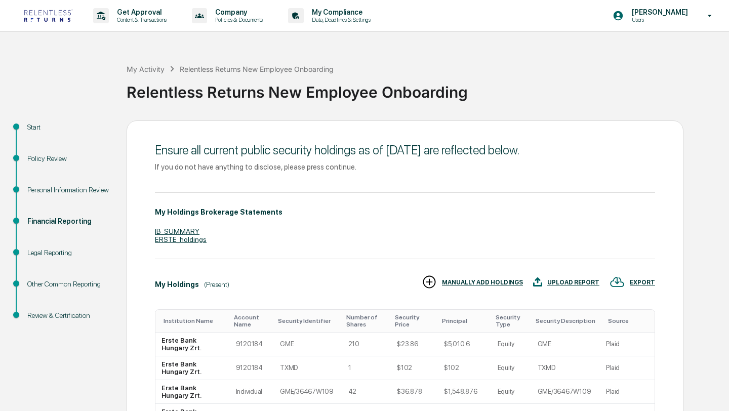 This screenshot has width=729, height=411. Describe the element at coordinates (405, 167) in the screenshot. I see `div: If you do not have anything to disclose, please press continue.` at that location.